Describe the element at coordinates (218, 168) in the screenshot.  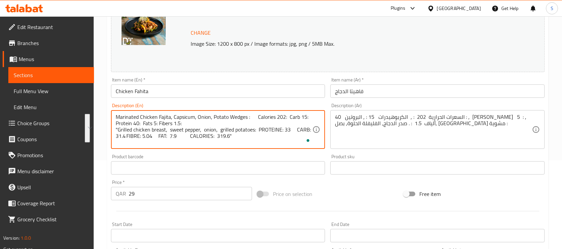
I see `input: Please enter product barcode` at that location.